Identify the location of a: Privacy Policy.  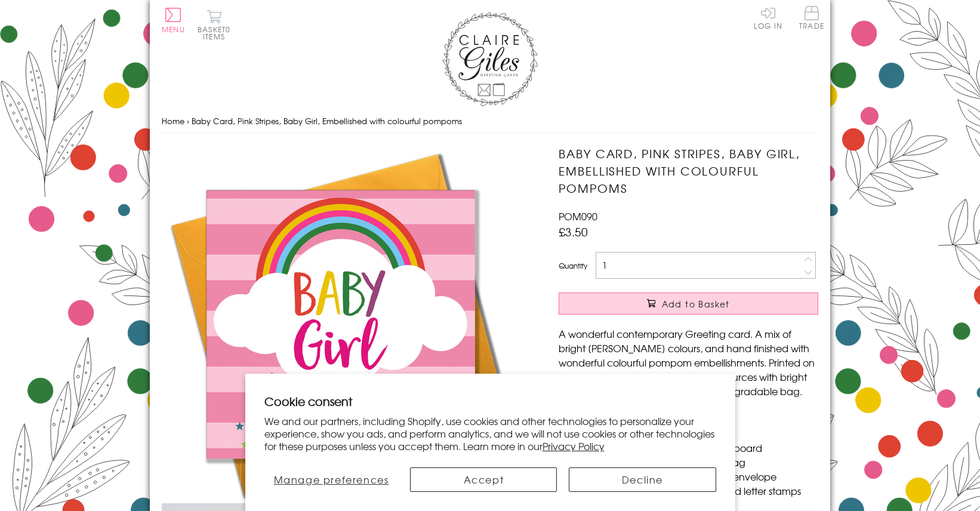
(574, 445).